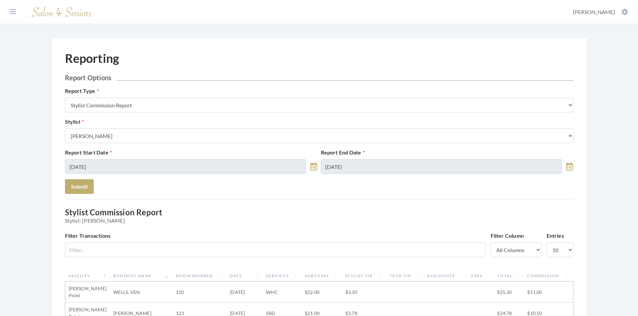 Image resolution: width=638 pixels, height=316 pixels. What do you see at coordinates (244, 276) in the screenshot?
I see `th: Date: activate to sort column ascending` at bounding box center [244, 276].